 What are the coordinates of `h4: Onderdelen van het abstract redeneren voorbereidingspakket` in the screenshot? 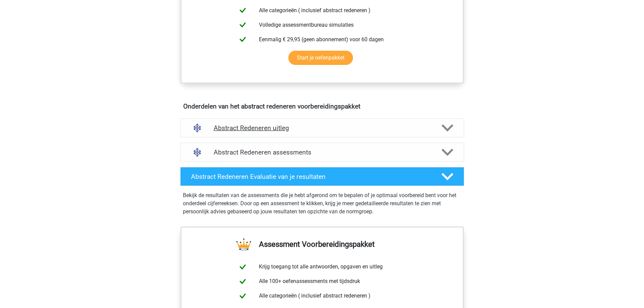 It's located at (322, 106).